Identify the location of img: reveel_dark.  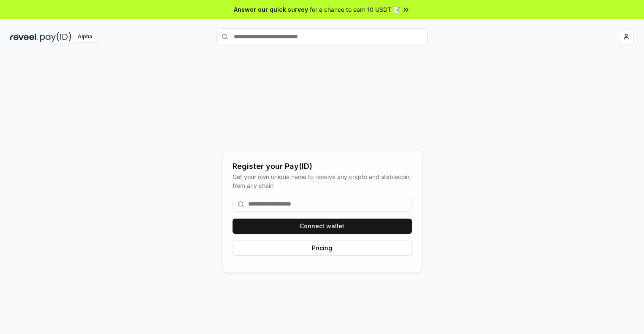
(24, 36).